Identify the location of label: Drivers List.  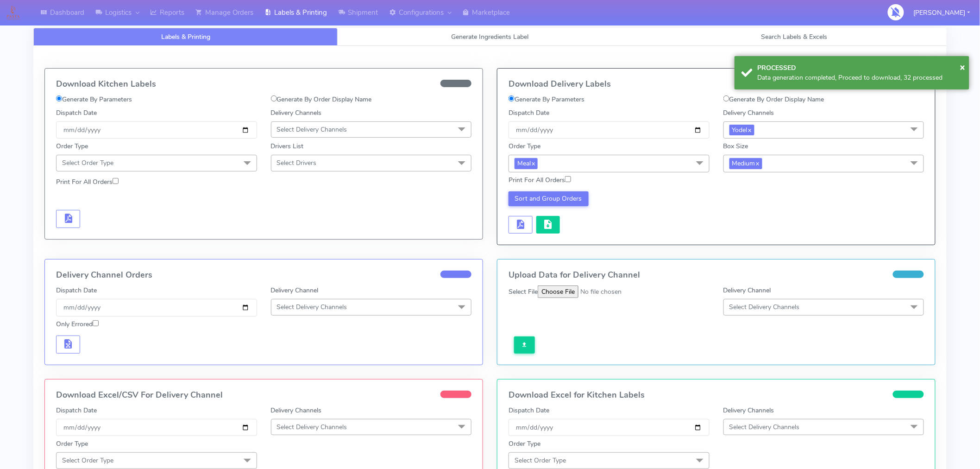
(287, 146).